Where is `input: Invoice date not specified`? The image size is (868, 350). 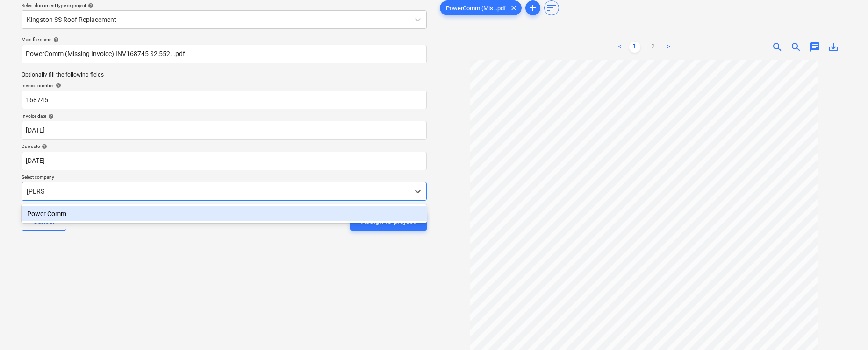 input: Invoice date not specified is located at coordinates (224, 130).